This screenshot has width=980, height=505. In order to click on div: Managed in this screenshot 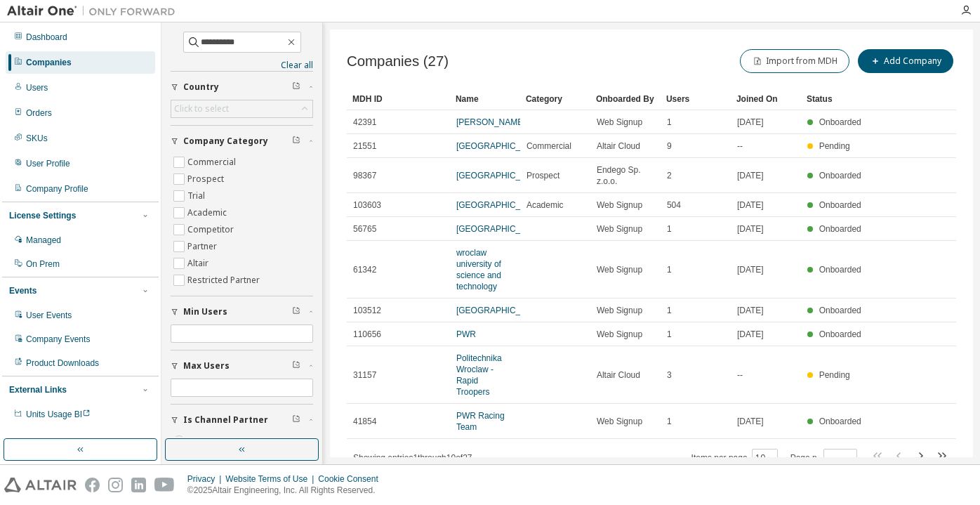, I will do `click(44, 240)`.